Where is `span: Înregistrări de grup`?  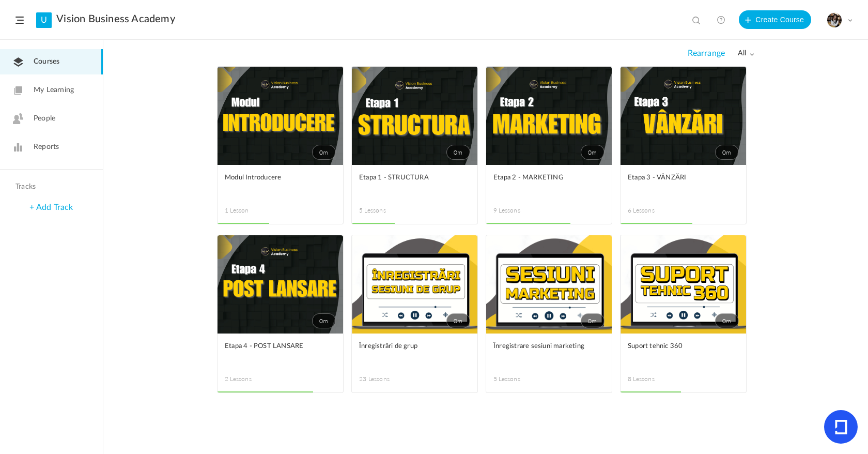 span: Înregistrări de grup is located at coordinates (407, 347).